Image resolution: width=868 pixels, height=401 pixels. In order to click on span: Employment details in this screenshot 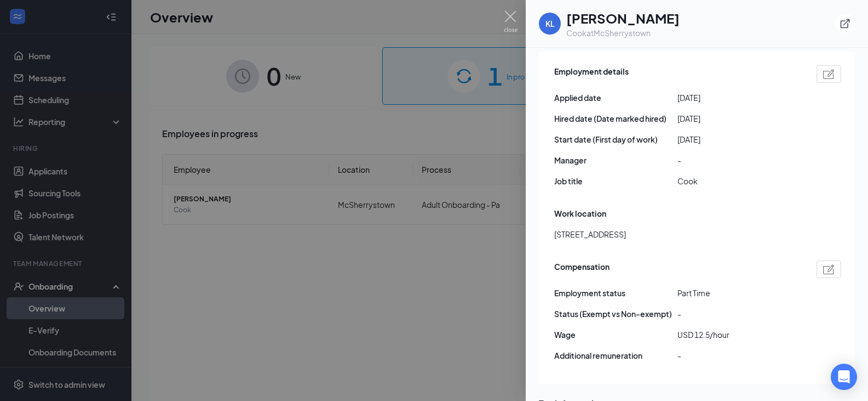, I will do `click(591, 74)`.